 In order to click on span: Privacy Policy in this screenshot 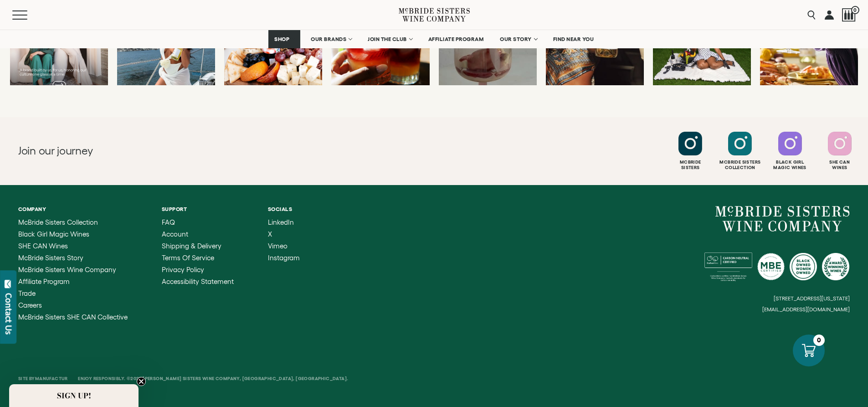, I will do `click(183, 269)`.